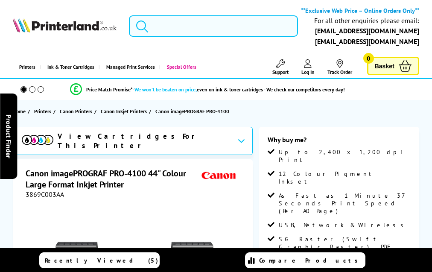  What do you see at coordinates (238, 89) in the screenshot?
I see `div: - even on ink & toner cartridges - We check our competitors every day!` at bounding box center [238, 89].